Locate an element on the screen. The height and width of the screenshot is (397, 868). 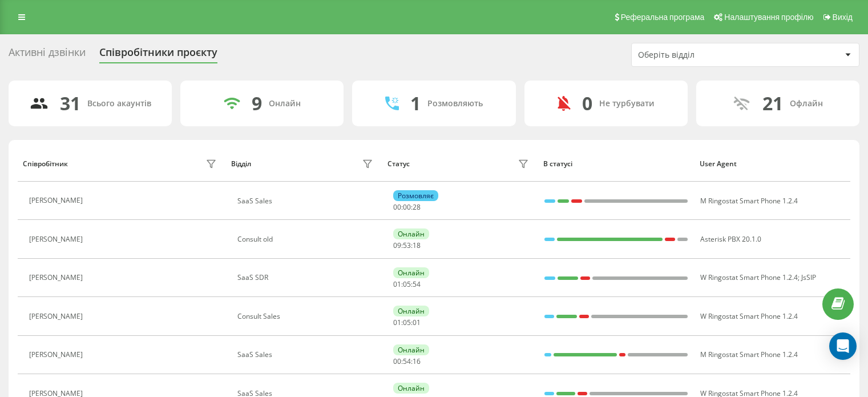
div: Розмовляє is located at coordinates (415, 195).